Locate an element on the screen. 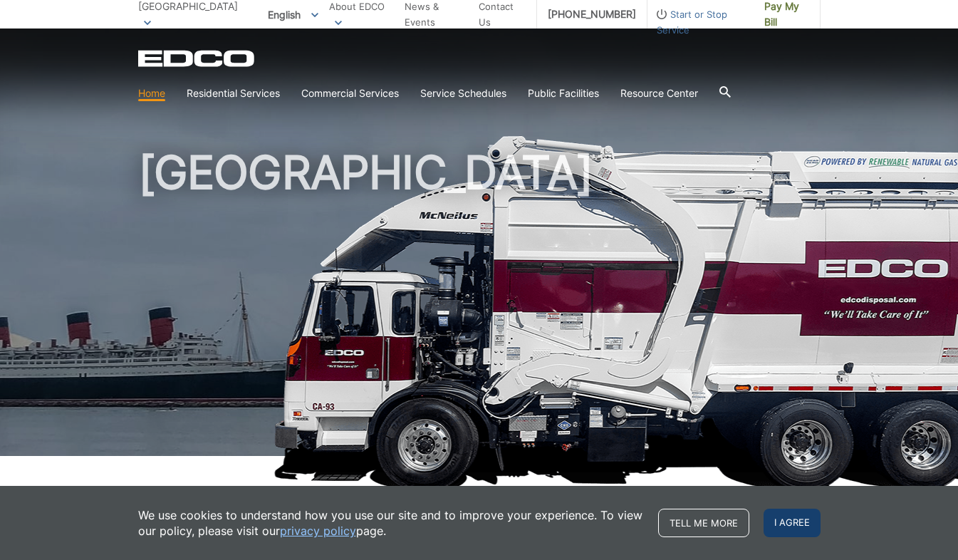 The width and height of the screenshot is (958, 560). p: We use cookies to understand how you use our site and to improve your experience. To view our pol... is located at coordinates (391, 523).